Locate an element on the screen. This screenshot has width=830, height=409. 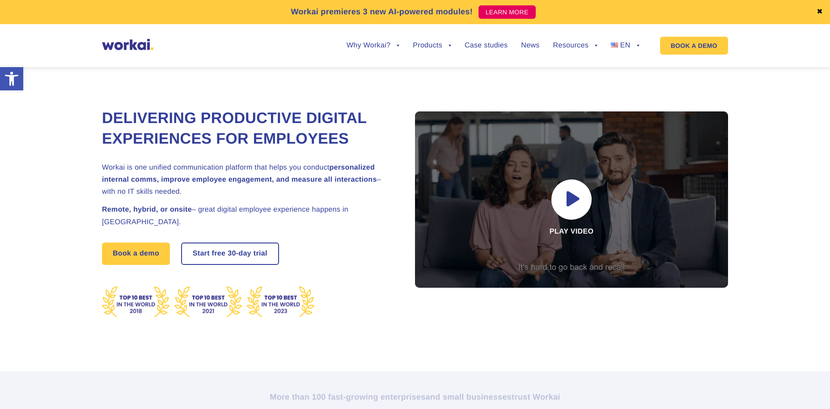
a: BOOK A DEMO is located at coordinates (694, 46).